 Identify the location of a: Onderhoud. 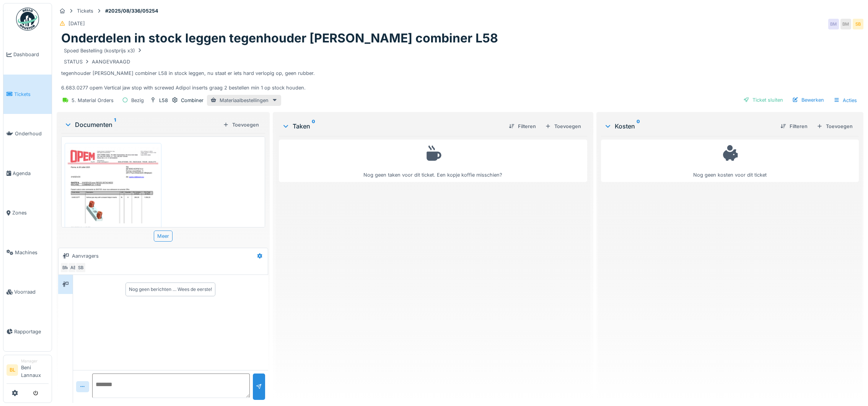
(27, 134).